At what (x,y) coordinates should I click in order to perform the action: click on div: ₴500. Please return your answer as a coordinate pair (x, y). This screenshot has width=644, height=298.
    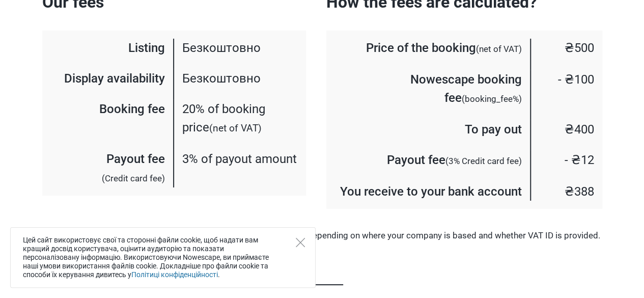
    Looking at the image, I should click on (564, 55).